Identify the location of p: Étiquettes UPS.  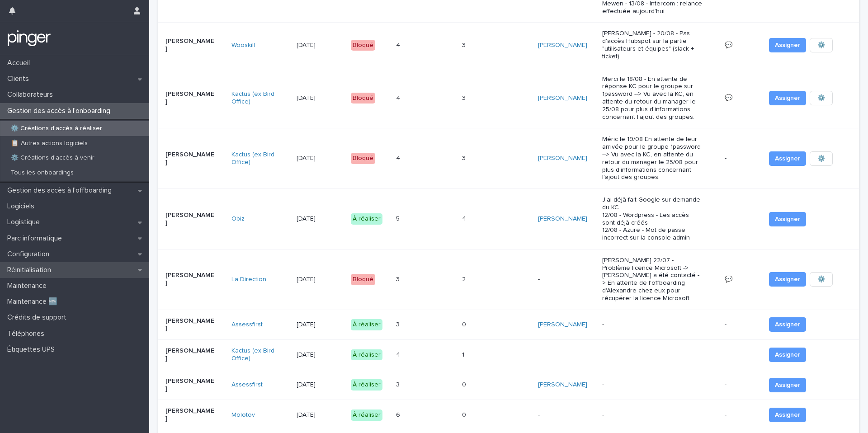
(32, 350).